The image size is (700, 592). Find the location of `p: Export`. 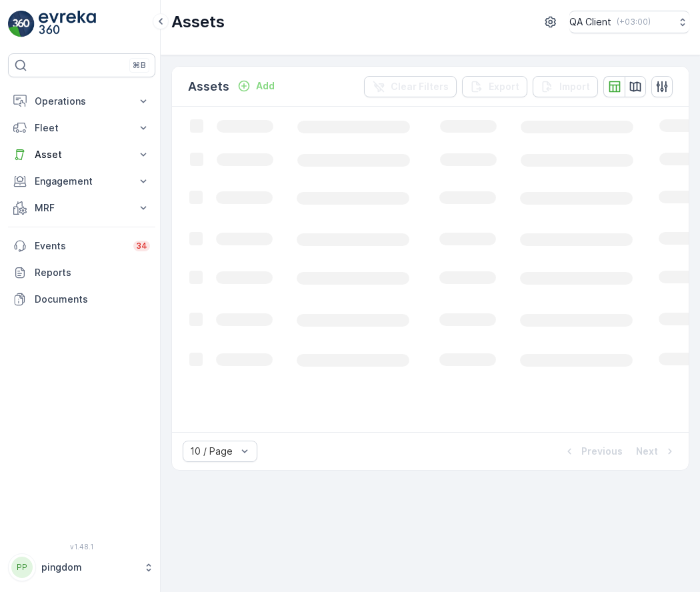

p: Export is located at coordinates (504, 87).